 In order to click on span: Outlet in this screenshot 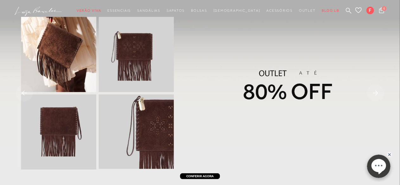, I will do `click(307, 10)`.